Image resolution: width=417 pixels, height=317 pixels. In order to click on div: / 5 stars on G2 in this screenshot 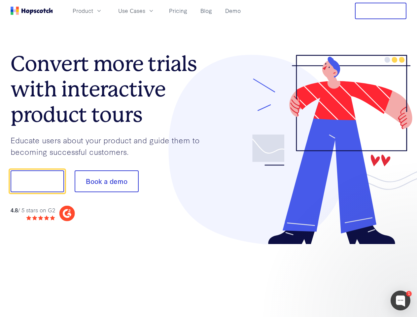, I will do `click(33, 210)`.